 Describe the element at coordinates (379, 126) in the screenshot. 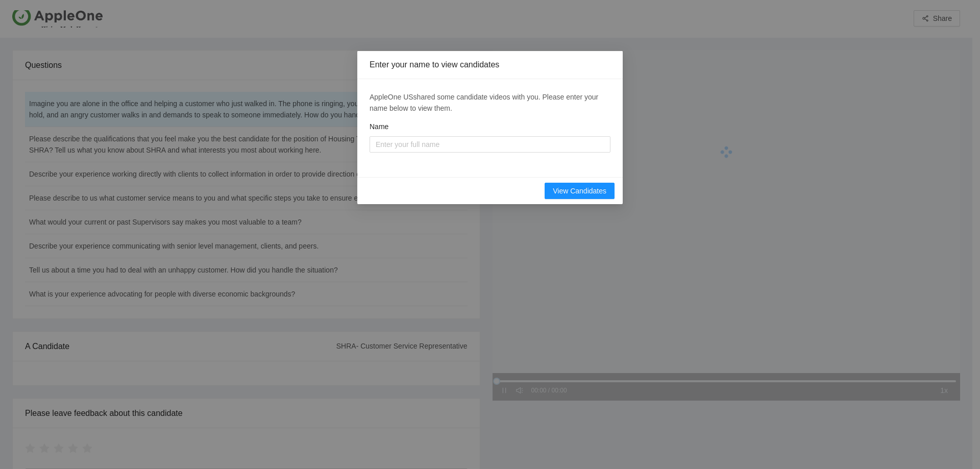

I see `label: Name` at that location.